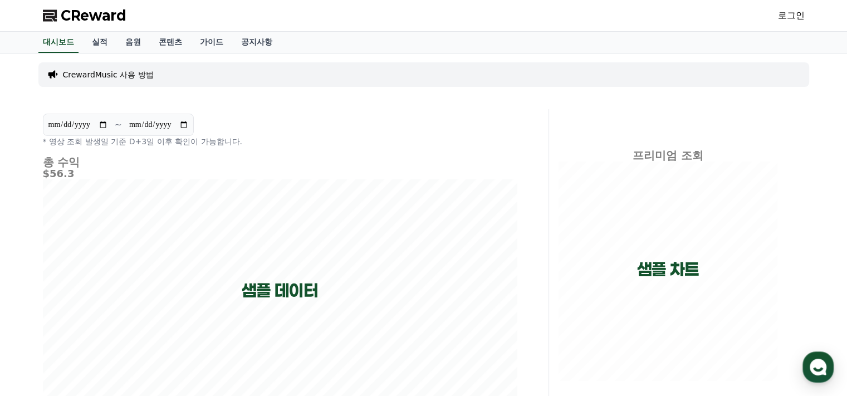  What do you see at coordinates (667, 155) in the screenshot?
I see `h4: 프리미엄 조회` at bounding box center [667, 155].